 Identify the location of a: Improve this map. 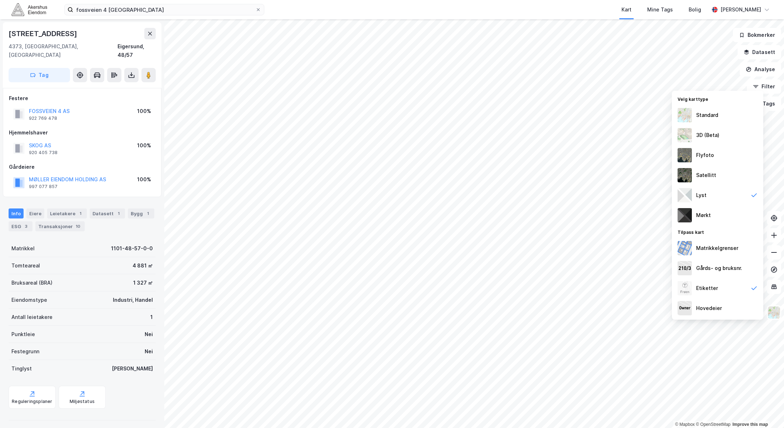
(751, 424).